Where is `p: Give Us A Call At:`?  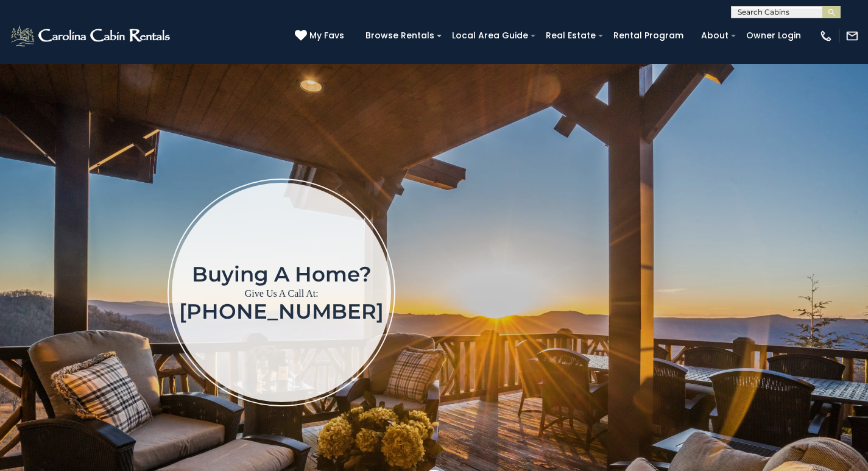 p: Give Us A Call At: is located at coordinates (282, 294).